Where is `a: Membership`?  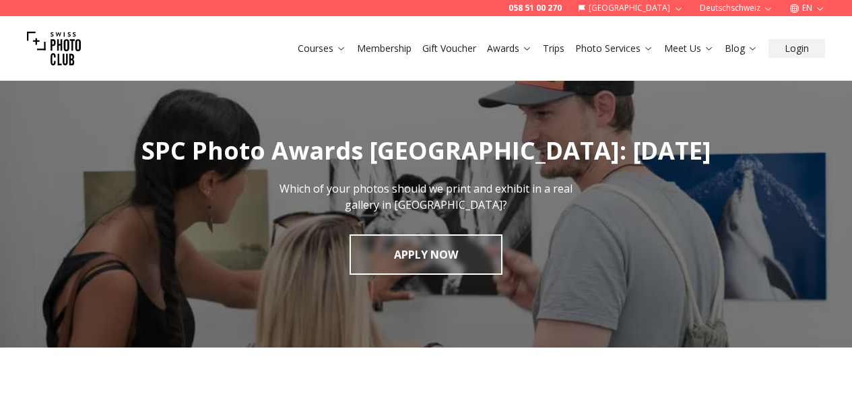
a: Membership is located at coordinates (384, 48).